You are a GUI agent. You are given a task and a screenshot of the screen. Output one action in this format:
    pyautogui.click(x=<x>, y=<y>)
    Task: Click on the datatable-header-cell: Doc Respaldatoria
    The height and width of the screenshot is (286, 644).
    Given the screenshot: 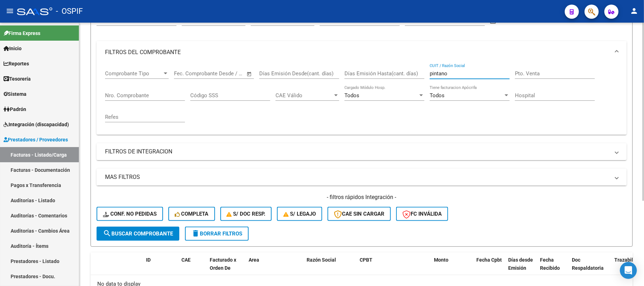 What is the action you would take?
    pyautogui.click(x=590, y=268)
    